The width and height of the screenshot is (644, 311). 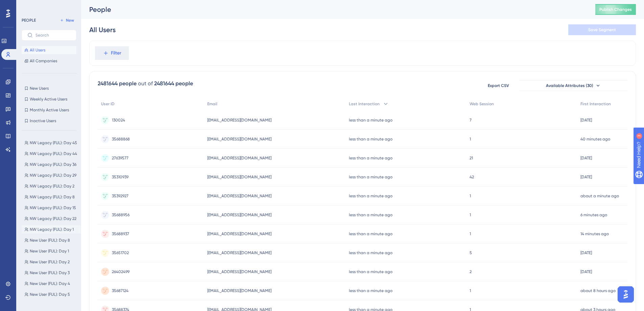 What do you see at coordinates (49, 61) in the screenshot?
I see `button: All Companies` at bounding box center [49, 61].